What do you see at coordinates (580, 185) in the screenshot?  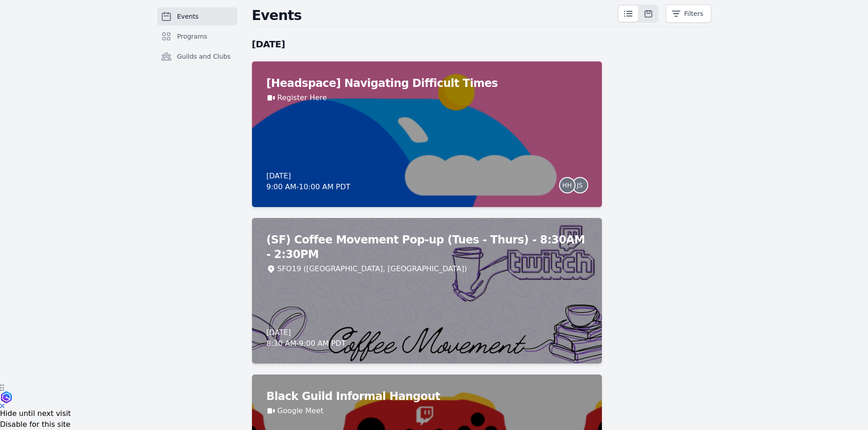 I see `span: JS` at bounding box center [580, 185].